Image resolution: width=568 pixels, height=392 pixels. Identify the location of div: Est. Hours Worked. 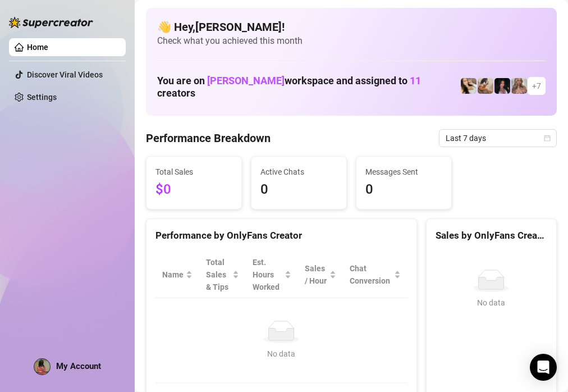
(268, 275).